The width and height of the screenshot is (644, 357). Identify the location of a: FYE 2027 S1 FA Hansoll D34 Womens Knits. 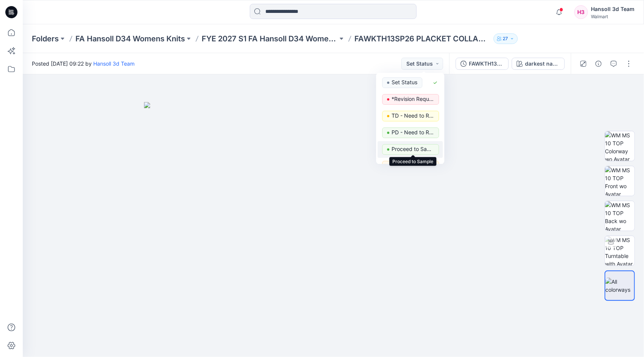
(269, 39).